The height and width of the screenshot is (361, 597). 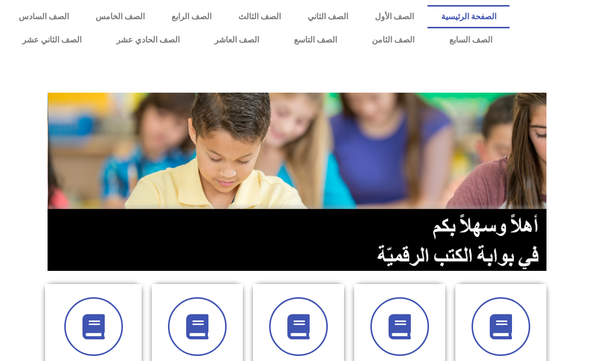 I want to click on a: الصف الخامس, so click(x=120, y=17).